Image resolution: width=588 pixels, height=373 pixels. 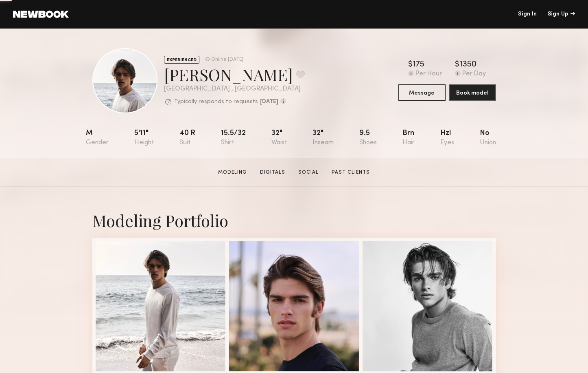 I want to click on div: Per Day, so click(x=475, y=75).